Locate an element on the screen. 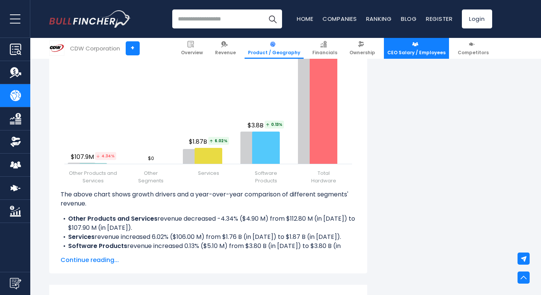 Image resolution: width=541 pixels, height=295 pixels. img: Ownership is located at coordinates (16, 142).